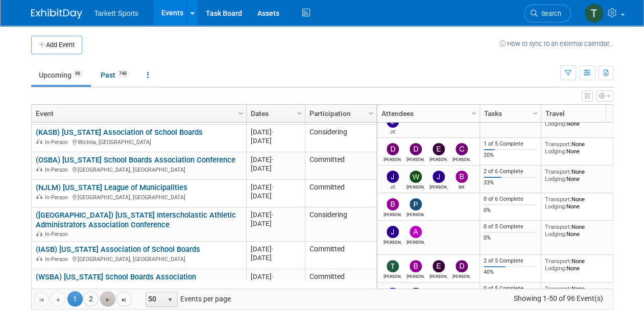 The height and width of the screenshot is (329, 644). What do you see at coordinates (439, 177) in the screenshot?
I see `img: Joe Cooper` at bounding box center [439, 177].